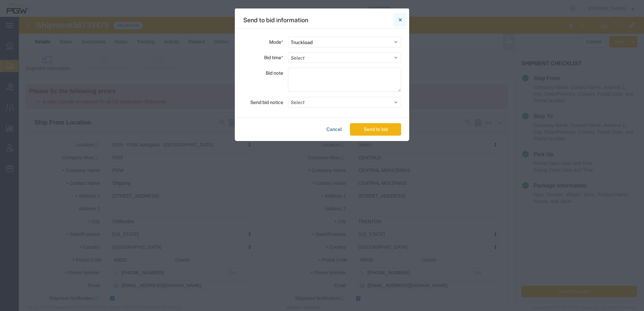  Describe the element at coordinates (344, 102) in the screenshot. I see `button: Select` at that location.